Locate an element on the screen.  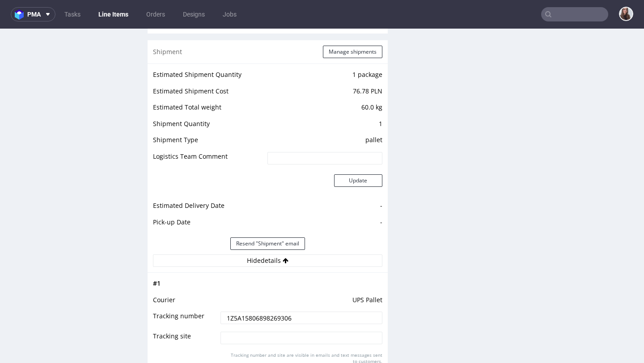
td: Estimated Total weight is located at coordinates (209, 81).